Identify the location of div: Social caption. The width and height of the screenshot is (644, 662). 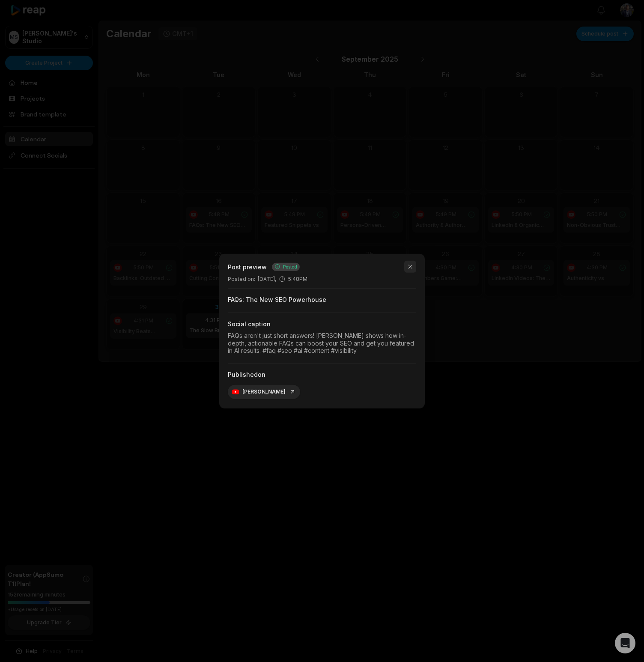
(322, 325).